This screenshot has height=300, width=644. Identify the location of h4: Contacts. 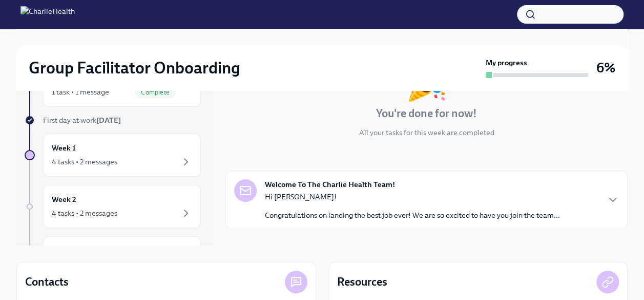
(46, 282).